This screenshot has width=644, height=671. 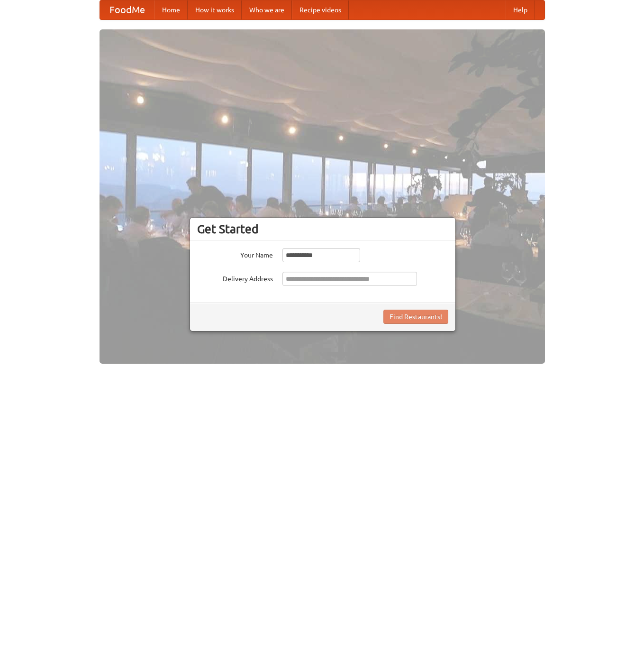 I want to click on button: Find Restaurants!, so click(x=415, y=317).